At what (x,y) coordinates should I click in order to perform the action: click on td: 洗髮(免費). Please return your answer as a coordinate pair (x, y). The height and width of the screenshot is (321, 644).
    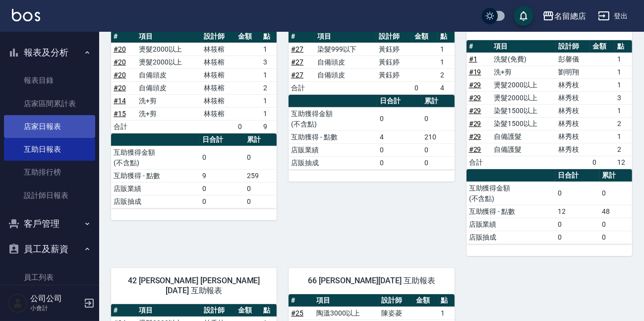
    Looking at the image, I should click on (523, 59).